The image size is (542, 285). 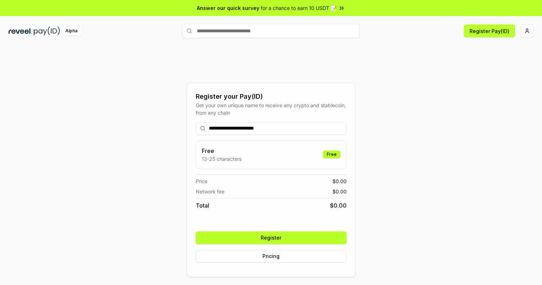 I want to click on div: Free, so click(x=332, y=155).